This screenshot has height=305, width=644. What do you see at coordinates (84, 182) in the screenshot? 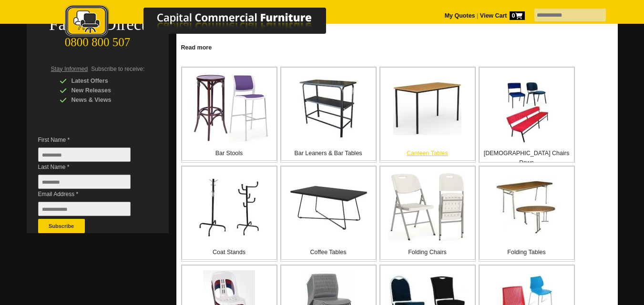
I see `input: Last Name *` at bounding box center [84, 182].